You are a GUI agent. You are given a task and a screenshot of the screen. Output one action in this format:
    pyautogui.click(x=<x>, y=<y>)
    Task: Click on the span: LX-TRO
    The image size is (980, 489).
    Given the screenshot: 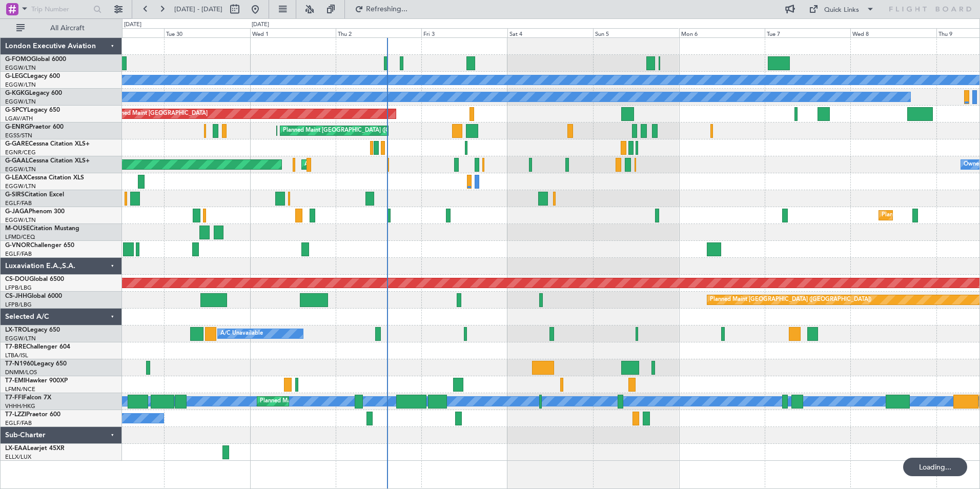 What is the action you would take?
    pyautogui.click(x=16, y=330)
    